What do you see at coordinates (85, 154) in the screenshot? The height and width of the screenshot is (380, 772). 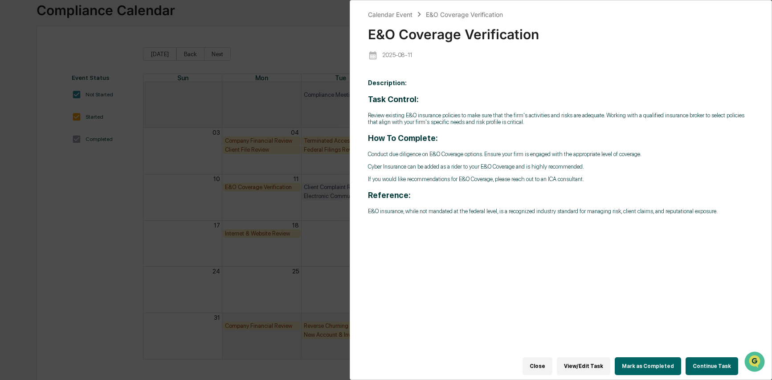 I see `a: Powered byPylon` at bounding box center [85, 154].